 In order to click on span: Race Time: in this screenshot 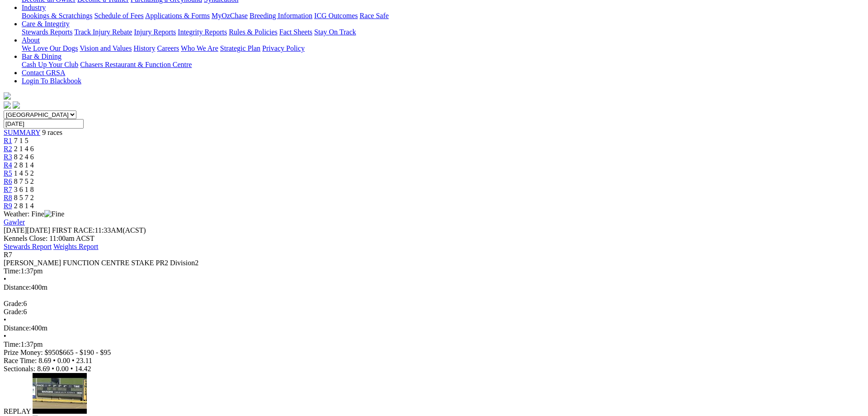, I will do `click(20, 360)`.